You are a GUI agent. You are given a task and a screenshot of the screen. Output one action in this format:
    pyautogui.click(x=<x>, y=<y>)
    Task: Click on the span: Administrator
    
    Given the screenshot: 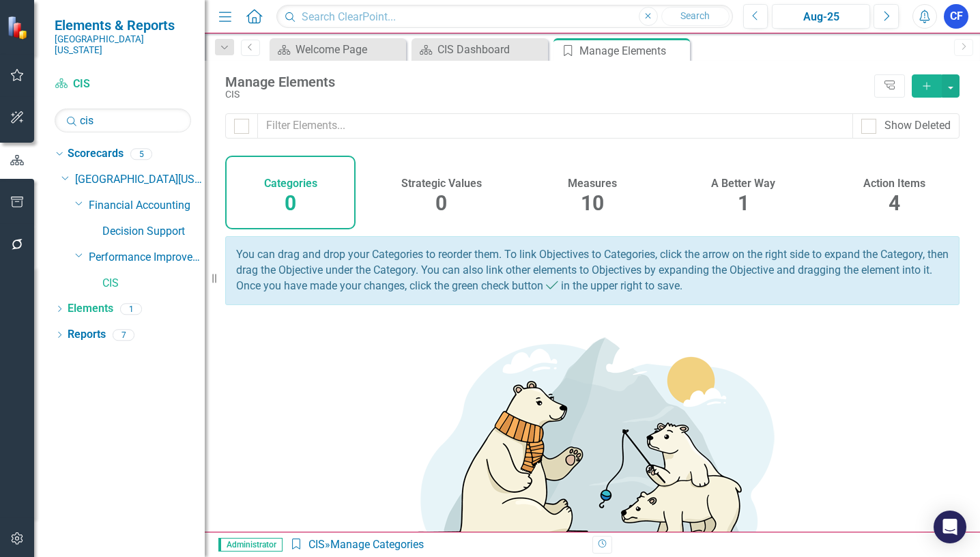 What is the action you would take?
    pyautogui.click(x=250, y=544)
    